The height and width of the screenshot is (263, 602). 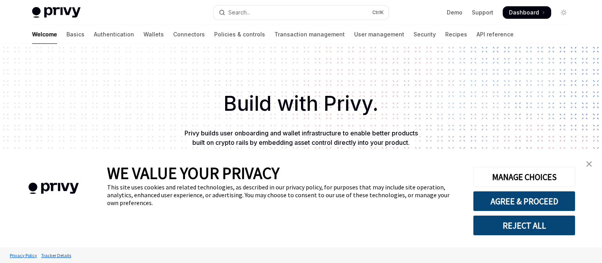 What do you see at coordinates (456, 34) in the screenshot?
I see `a: Recipes` at bounding box center [456, 34].